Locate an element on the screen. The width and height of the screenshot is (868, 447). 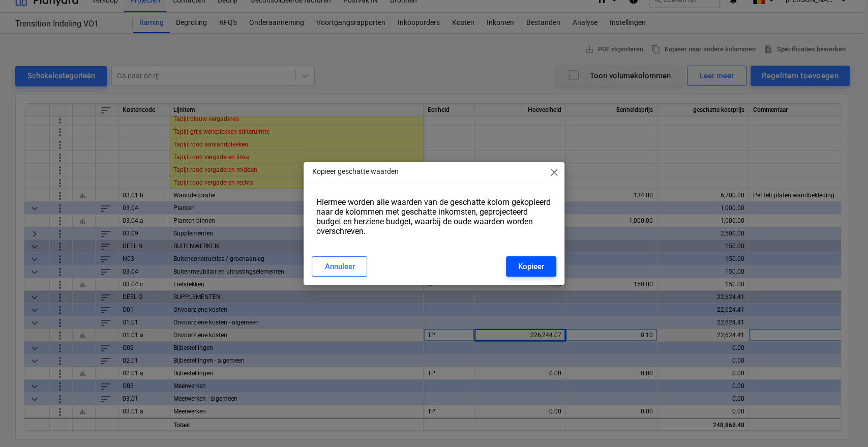
span: close is located at coordinates (554, 173).